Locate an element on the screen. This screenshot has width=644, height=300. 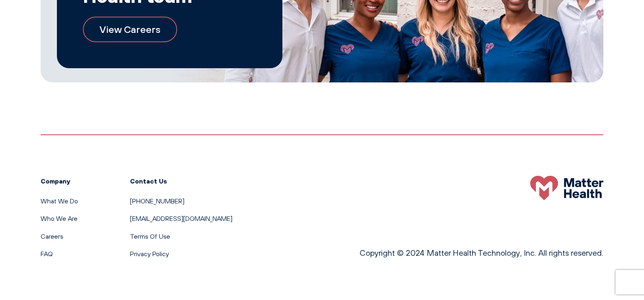
a: Terms Of Use is located at coordinates (150, 236).